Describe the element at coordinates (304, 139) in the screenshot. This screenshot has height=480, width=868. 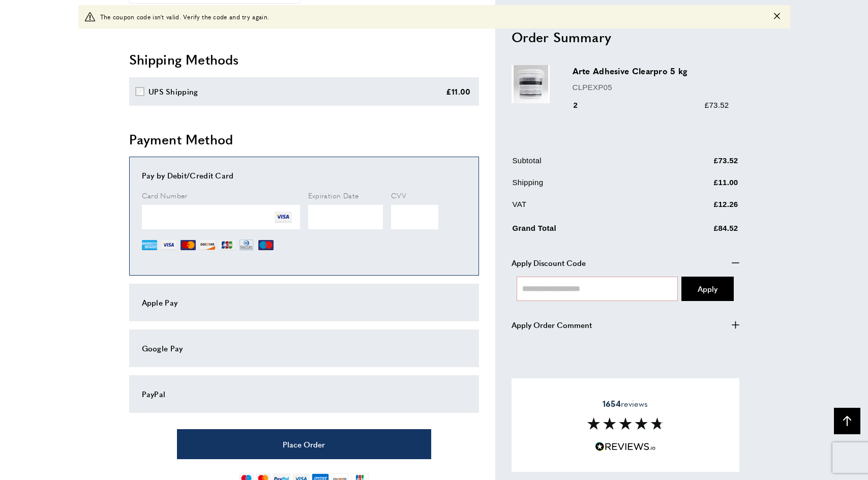
I see `h2: Payment Method` at that location.